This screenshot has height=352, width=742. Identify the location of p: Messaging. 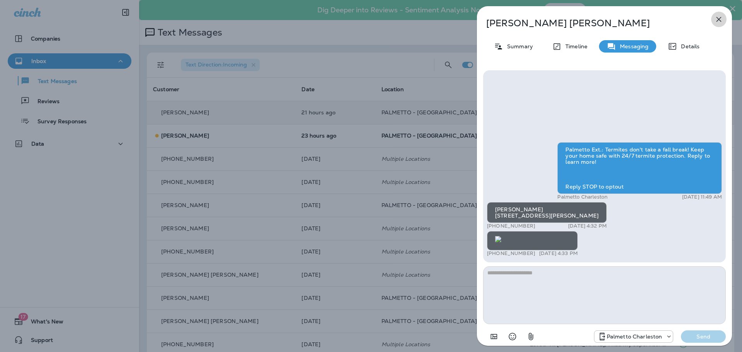
(632, 46).